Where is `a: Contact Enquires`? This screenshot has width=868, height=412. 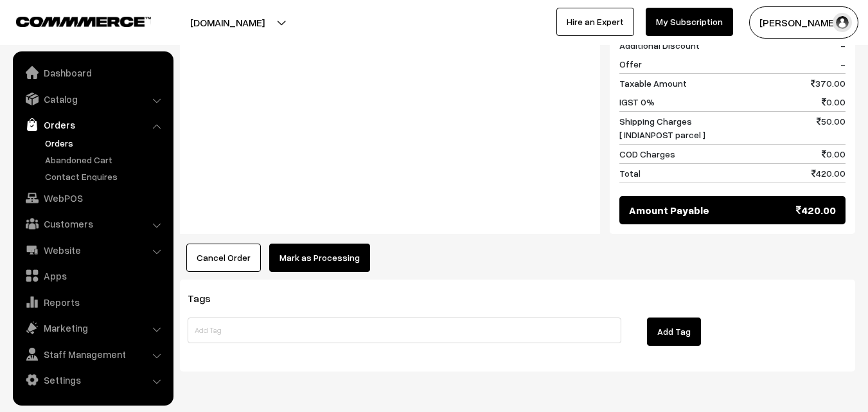
a: Contact Enquires is located at coordinates (105, 176).